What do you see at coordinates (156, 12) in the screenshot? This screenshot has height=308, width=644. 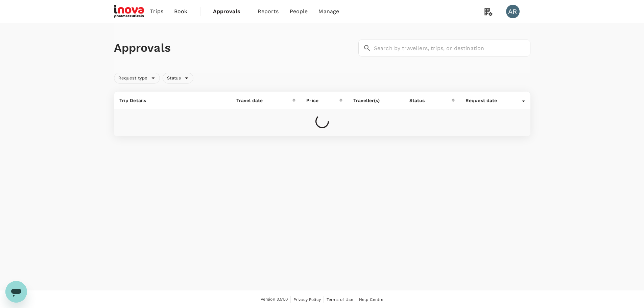 I see `span: Trips` at bounding box center [156, 12].